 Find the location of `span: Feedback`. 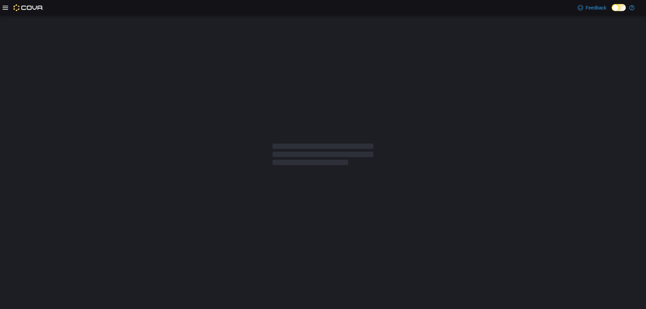

span: Feedback is located at coordinates (596, 8).